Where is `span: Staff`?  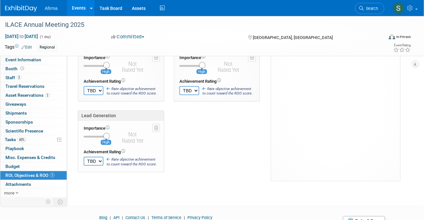 span: Staff is located at coordinates (13, 78).